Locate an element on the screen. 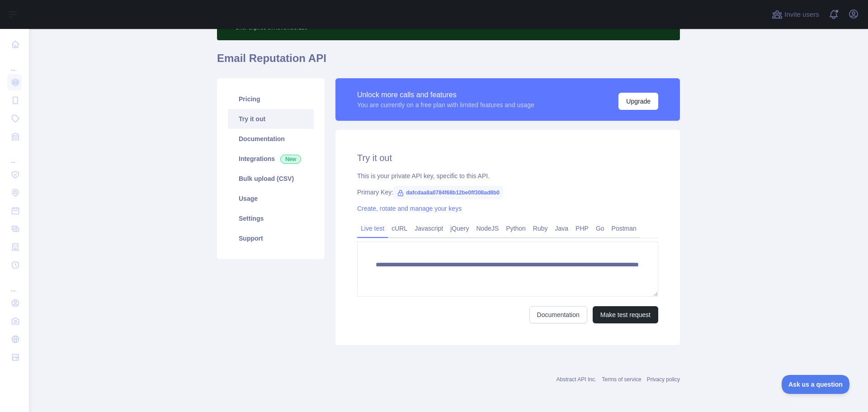 The height and width of the screenshot is (412, 868). a: Postman is located at coordinates (624, 228).